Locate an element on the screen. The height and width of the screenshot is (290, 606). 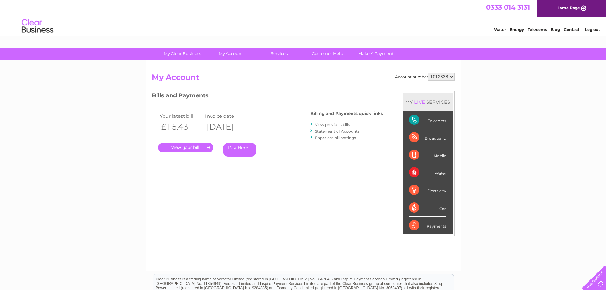
a: Contact is located at coordinates (572, 29).